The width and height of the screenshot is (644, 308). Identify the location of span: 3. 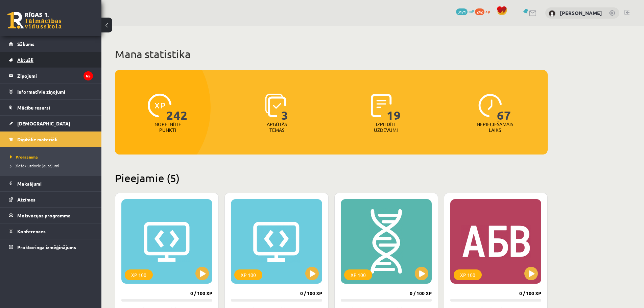
(284, 107).